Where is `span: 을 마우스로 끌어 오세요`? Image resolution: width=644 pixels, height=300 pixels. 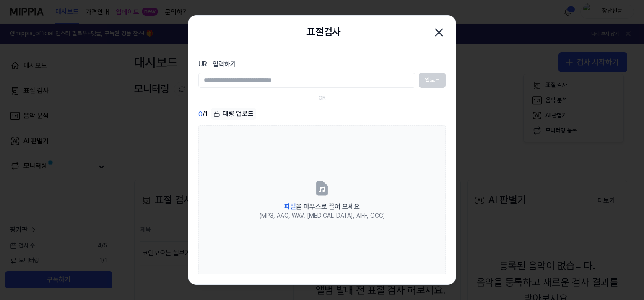 span: 을 마우스로 끌어 오세요 is located at coordinates (322, 206).